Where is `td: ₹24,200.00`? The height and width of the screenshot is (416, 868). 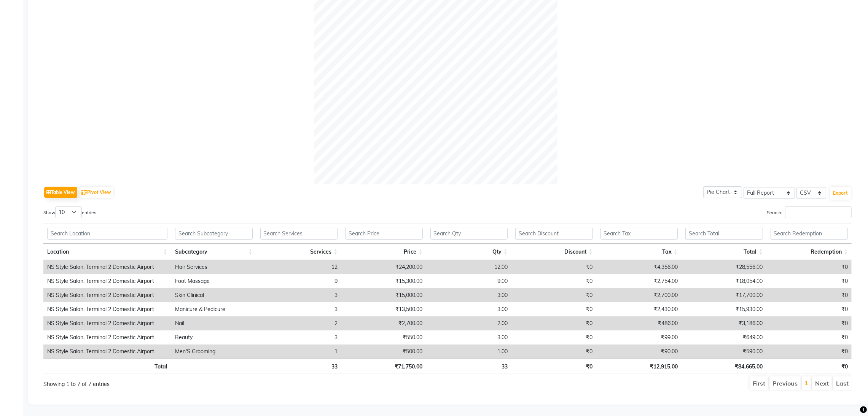
td: ₹24,200.00 is located at coordinates (383, 267).